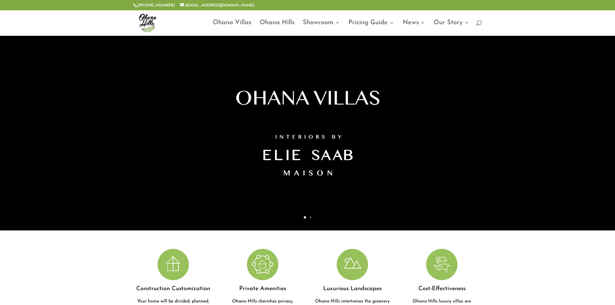 Image resolution: width=615 pixels, height=305 pixels. Describe the element at coordinates (305, 217) in the screenshot. I see `a: 1` at that location.